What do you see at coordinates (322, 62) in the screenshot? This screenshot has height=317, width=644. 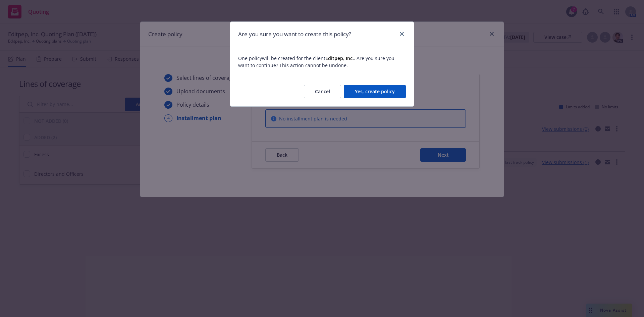 I see `span: One policy will be created for the client . Are you sure you want to continue? This action cannot...` at bounding box center [322, 62].